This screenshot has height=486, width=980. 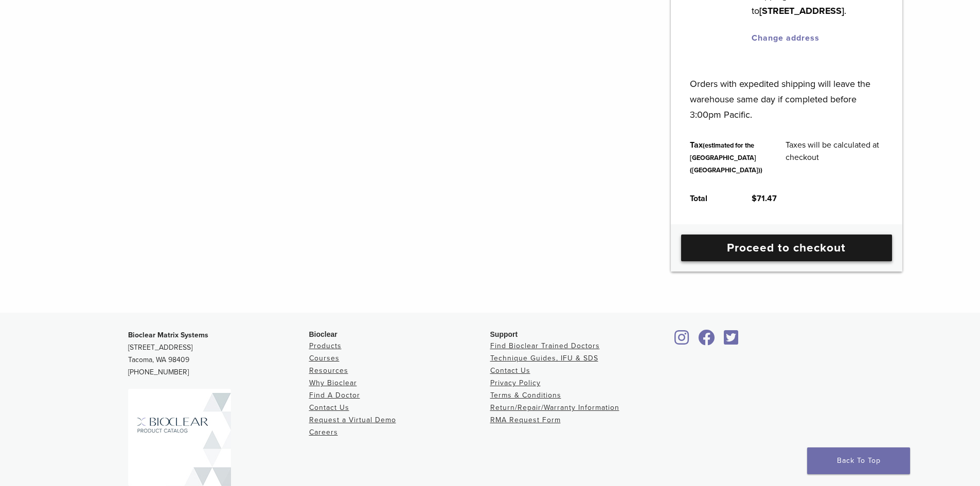 I want to click on span: Bioclear, so click(x=323, y=334).